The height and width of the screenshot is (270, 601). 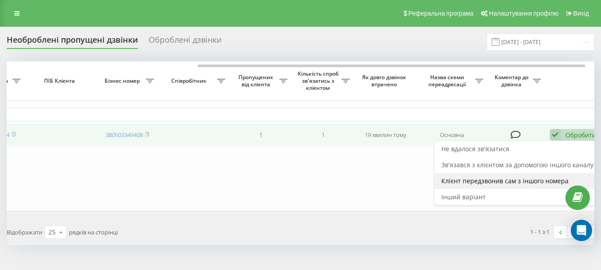 I want to click on span: Не вдалося зв'язатися, so click(x=475, y=149).